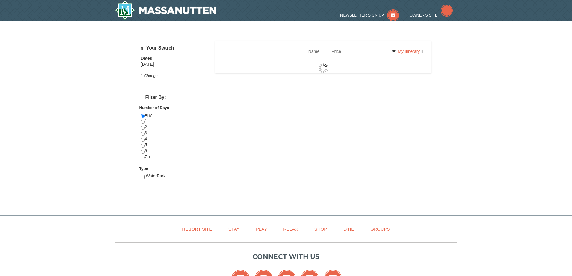 Image resolution: width=572 pixels, height=276 pixels. Describe the element at coordinates (147, 58) in the screenshot. I see `strong: Dates:` at that location.